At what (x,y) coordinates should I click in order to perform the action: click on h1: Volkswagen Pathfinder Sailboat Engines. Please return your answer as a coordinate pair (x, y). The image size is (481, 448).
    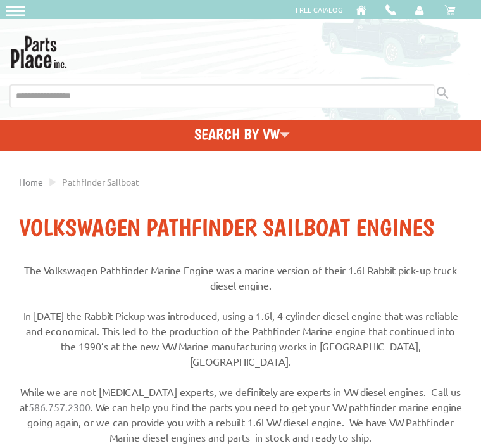
    Looking at the image, I should click on (240, 228).